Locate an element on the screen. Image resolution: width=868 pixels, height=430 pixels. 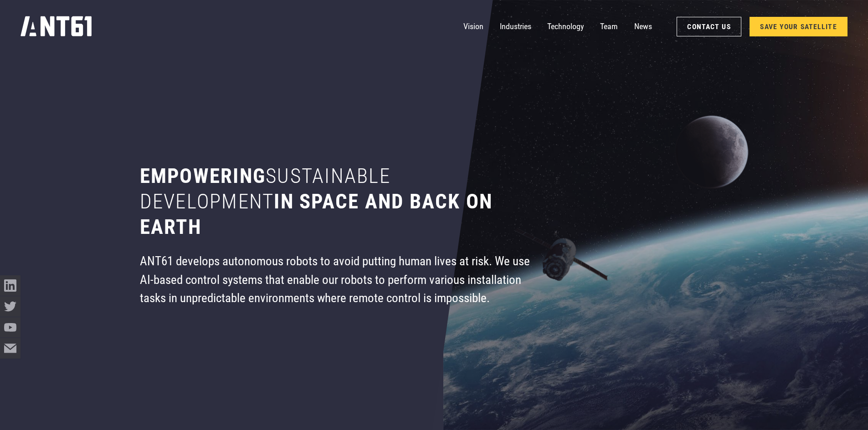
div: ANT61 develops autonomous robots to avoid putting human lives at risk. We use AI-based control sy... is located at coordinates (337, 280).